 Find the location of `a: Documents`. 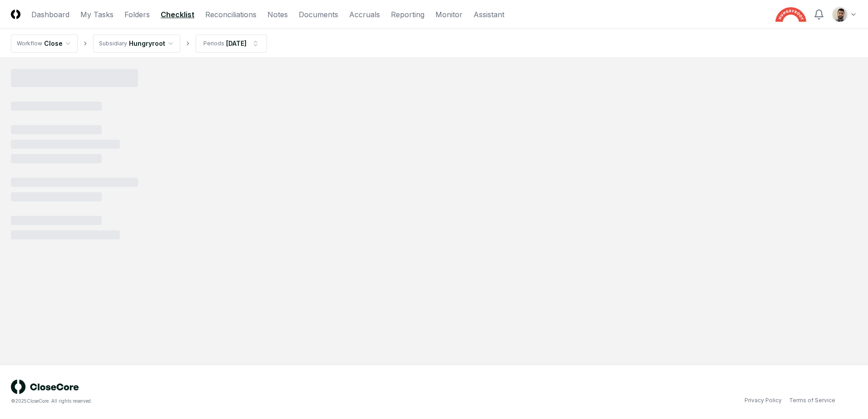

a: Documents is located at coordinates (318, 15).